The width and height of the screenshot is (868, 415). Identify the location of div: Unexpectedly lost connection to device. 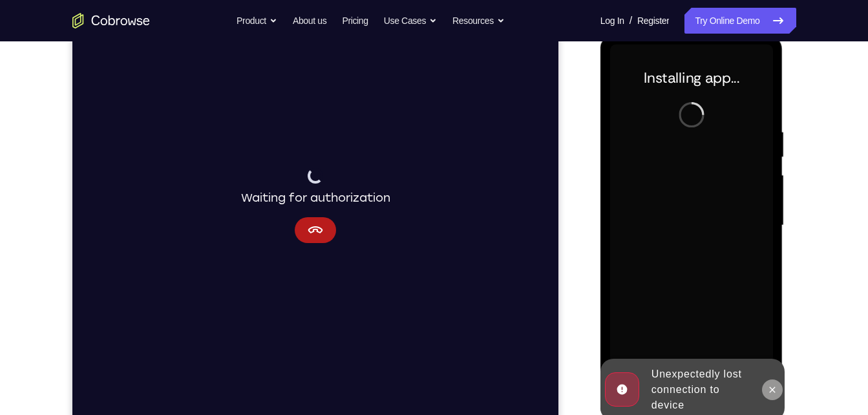
(102, 355).